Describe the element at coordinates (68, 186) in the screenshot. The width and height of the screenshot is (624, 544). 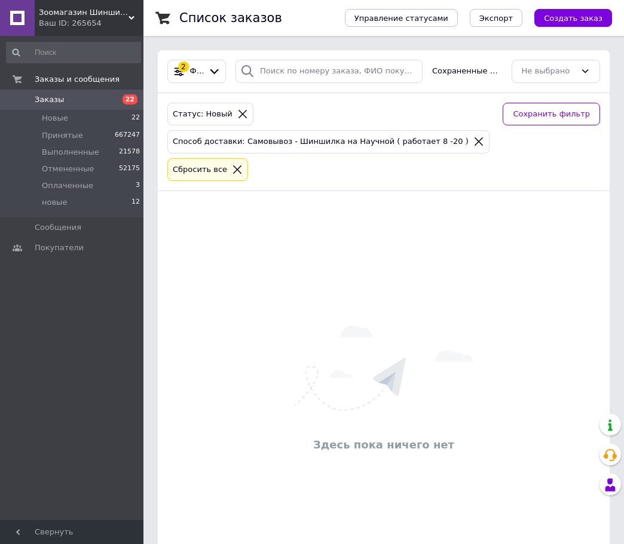
I see `span: Оплаченные` at that location.